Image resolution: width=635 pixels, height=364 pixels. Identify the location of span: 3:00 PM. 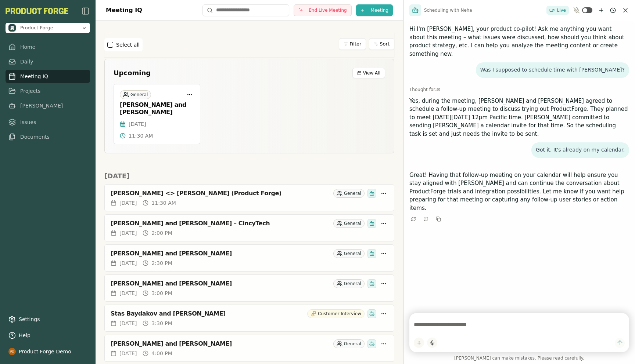
(162, 293).